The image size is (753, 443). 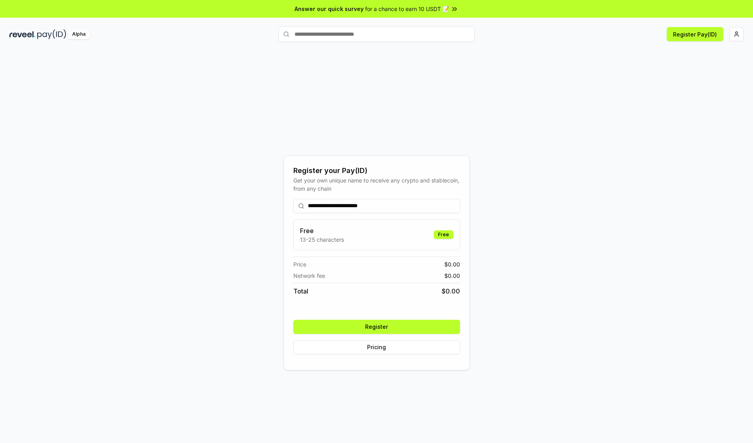 I want to click on div: Alpha, so click(x=79, y=34).